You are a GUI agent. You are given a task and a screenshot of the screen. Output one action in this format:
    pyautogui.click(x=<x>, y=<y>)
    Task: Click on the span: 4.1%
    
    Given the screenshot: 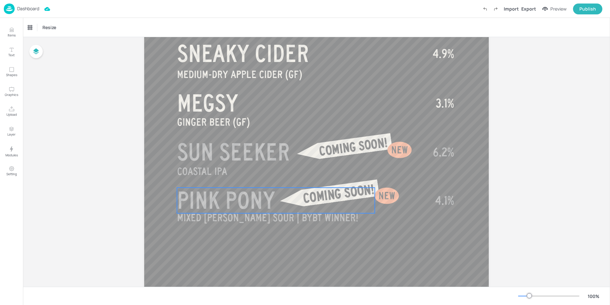 What is the action you would take?
    pyautogui.click(x=445, y=200)
    